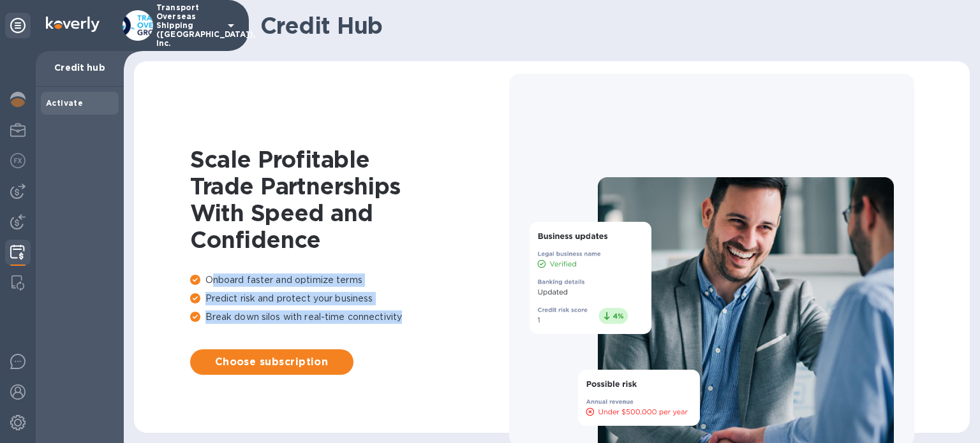  Describe the element at coordinates (18, 130) in the screenshot. I see `img: My Profile` at that location.